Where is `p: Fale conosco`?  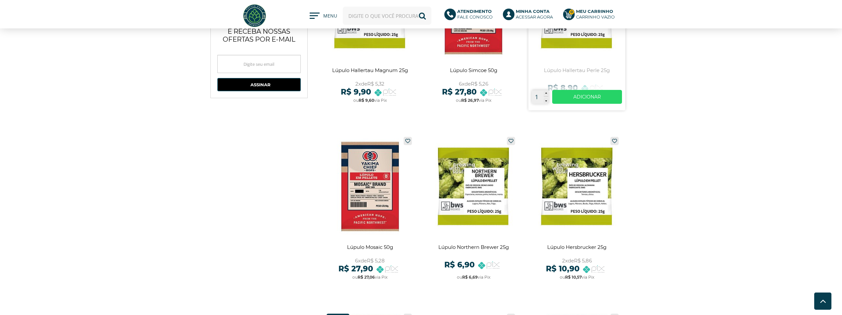
p: Fale conosco is located at coordinates (475, 14).